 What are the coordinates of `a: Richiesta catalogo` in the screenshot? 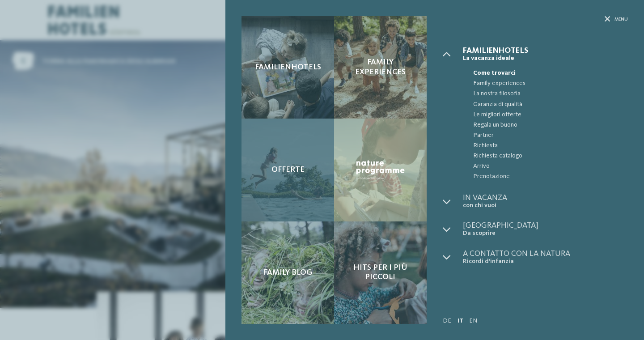 It's located at (545, 155).